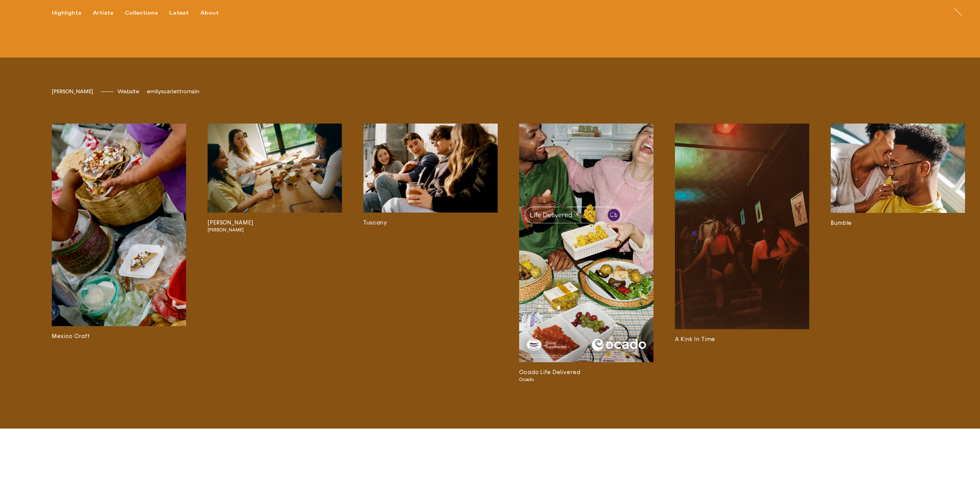  I want to click on span: Website, so click(129, 91).